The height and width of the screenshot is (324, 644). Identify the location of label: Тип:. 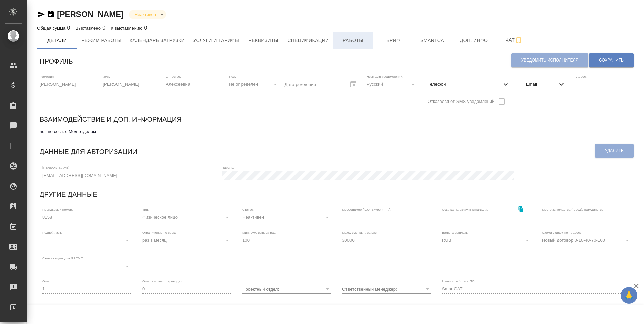
(145, 209).